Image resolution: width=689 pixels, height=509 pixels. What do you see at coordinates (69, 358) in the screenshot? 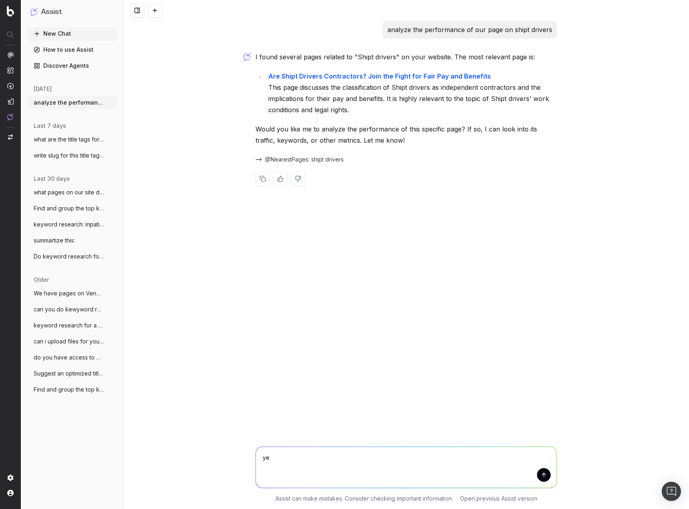
I see `span: do you have access to my SEM Rush data` at bounding box center [69, 358].